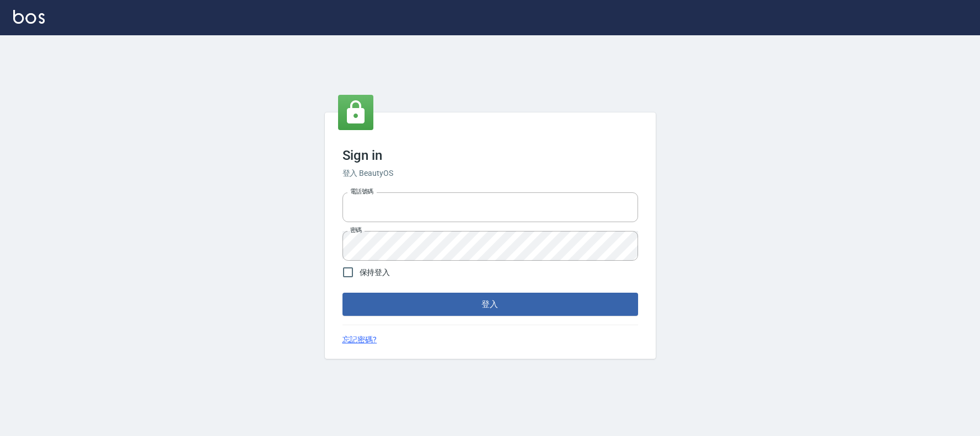  What do you see at coordinates (490, 304) in the screenshot?
I see `button: 登入` at bounding box center [490, 304].